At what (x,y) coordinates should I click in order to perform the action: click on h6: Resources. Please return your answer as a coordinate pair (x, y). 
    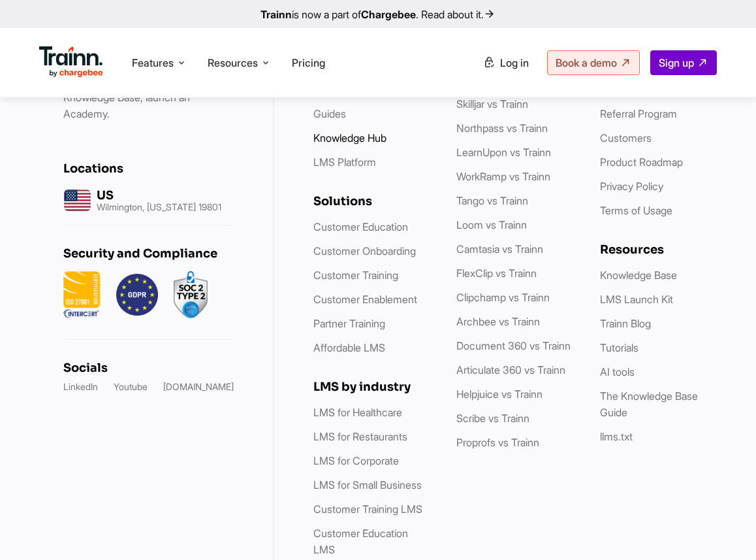
    Looking at the image, I should click on (658, 250).